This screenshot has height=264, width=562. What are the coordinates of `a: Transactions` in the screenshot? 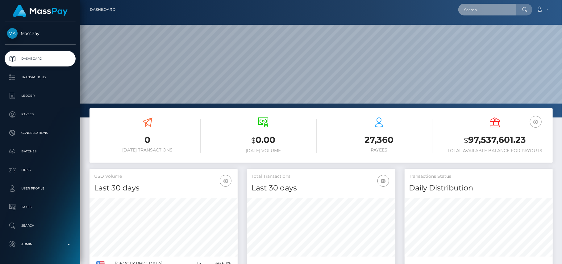 It's located at (40, 77).